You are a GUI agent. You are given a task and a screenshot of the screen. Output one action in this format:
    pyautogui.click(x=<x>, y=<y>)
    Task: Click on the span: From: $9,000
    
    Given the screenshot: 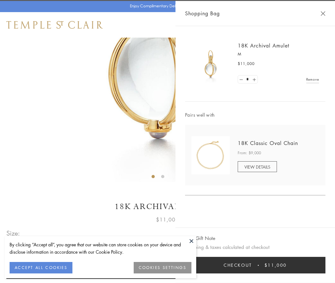 What is the action you would take?
    pyautogui.click(x=249, y=153)
    